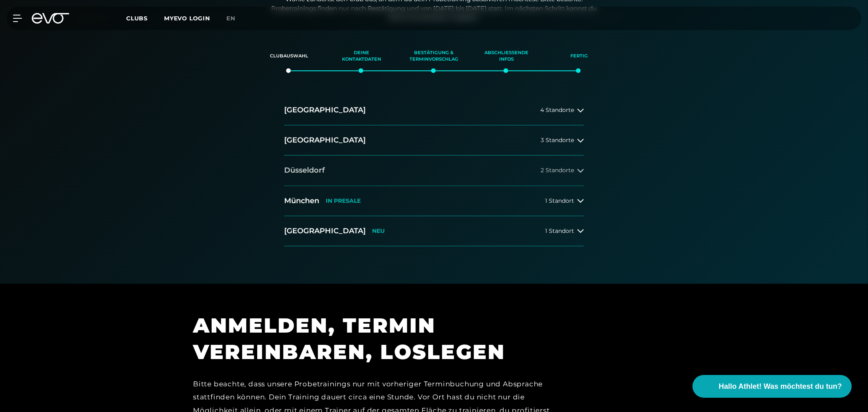 The height and width of the screenshot is (412, 868). I want to click on a: Clubs, so click(145, 18).